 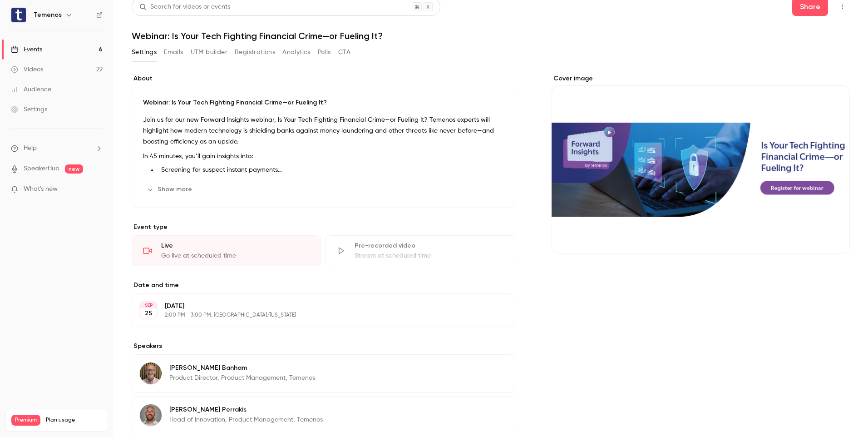 What do you see at coordinates (41, 168) in the screenshot?
I see `a: SpeakerHub` at bounding box center [41, 168].